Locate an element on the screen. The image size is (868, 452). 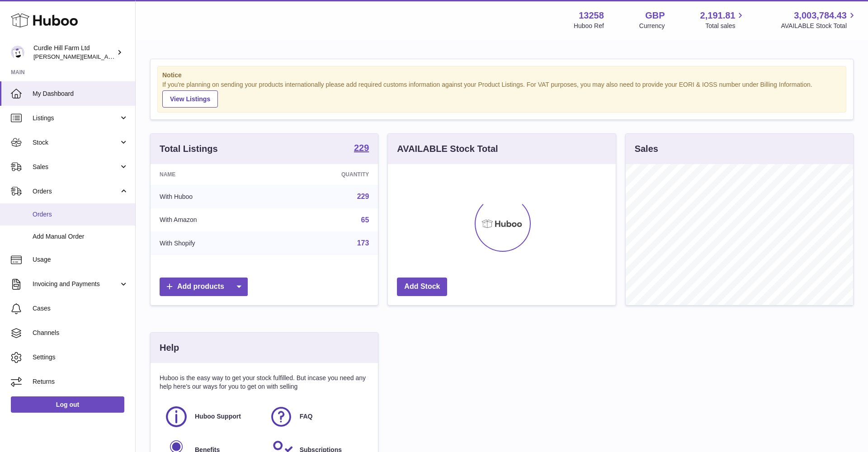
a: Huboo Support is located at coordinates (212, 417).